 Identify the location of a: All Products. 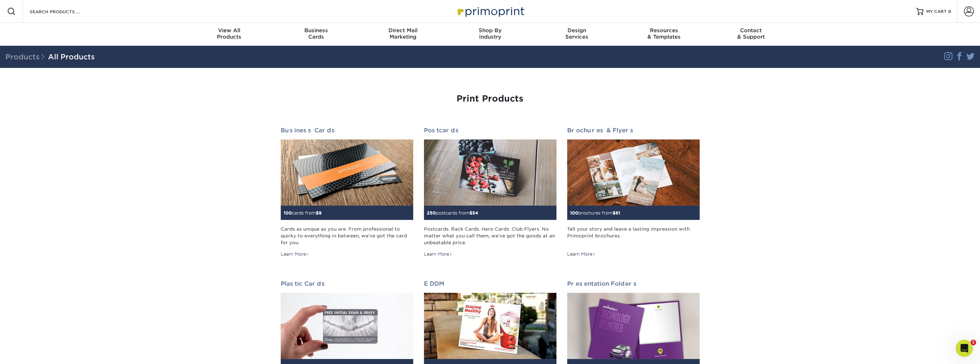
(71, 57).